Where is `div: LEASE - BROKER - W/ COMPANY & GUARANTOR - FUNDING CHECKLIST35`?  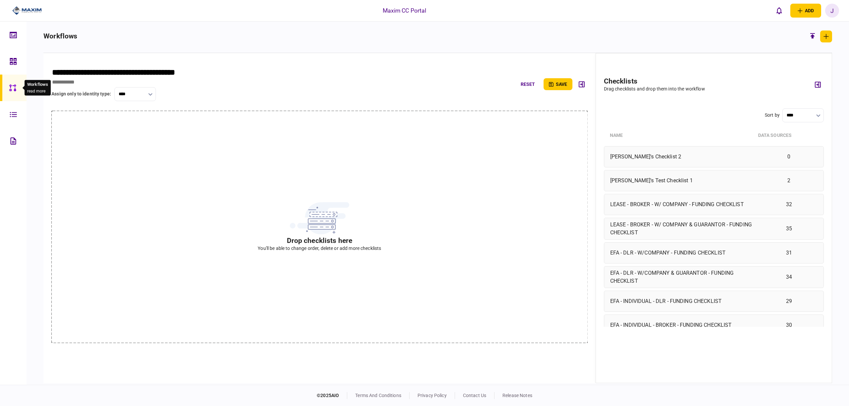 div: LEASE - BROKER - W/ COMPANY & GUARANTOR - FUNDING CHECKLIST35 is located at coordinates (714, 229).